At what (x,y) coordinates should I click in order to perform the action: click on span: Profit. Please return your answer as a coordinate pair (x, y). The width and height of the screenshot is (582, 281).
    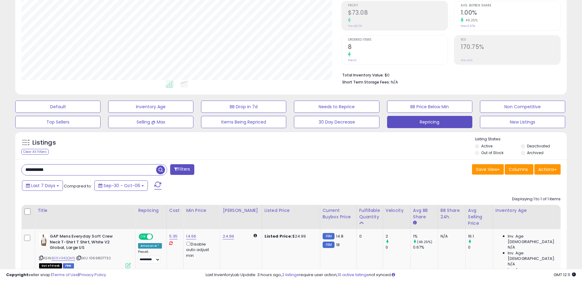
    Looking at the image, I should click on (398, 5).